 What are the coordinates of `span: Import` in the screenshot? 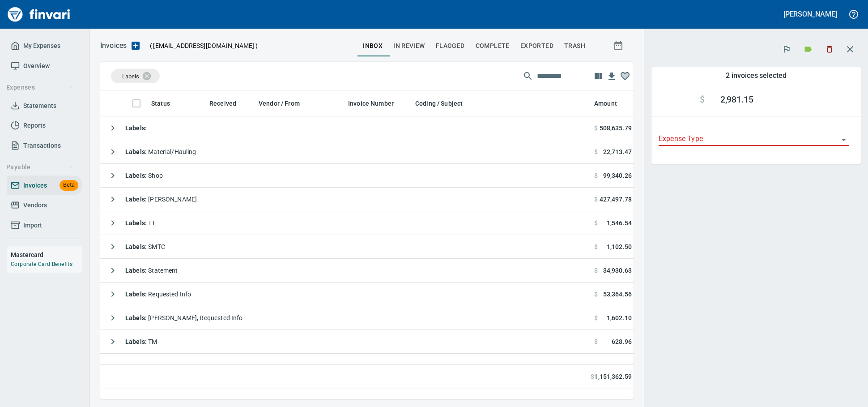 It's located at (33, 225).